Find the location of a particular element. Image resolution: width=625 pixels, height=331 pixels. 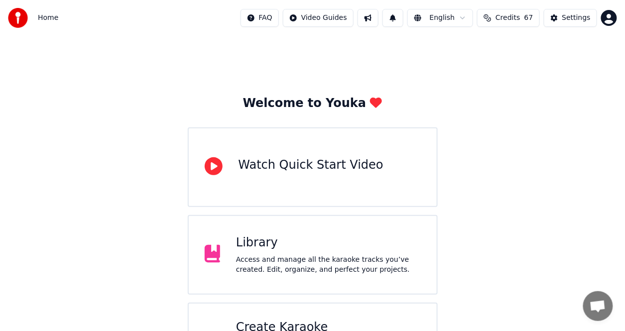

nav: breadcrumb is located at coordinates (48, 18).